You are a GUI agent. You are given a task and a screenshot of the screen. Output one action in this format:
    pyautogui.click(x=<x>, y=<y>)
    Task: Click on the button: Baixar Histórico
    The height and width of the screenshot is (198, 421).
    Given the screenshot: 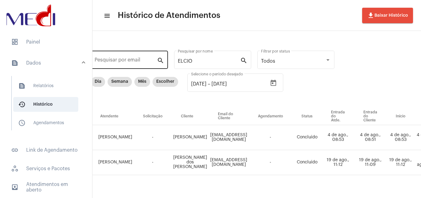 What is the action you would take?
    pyautogui.click(x=388, y=15)
    